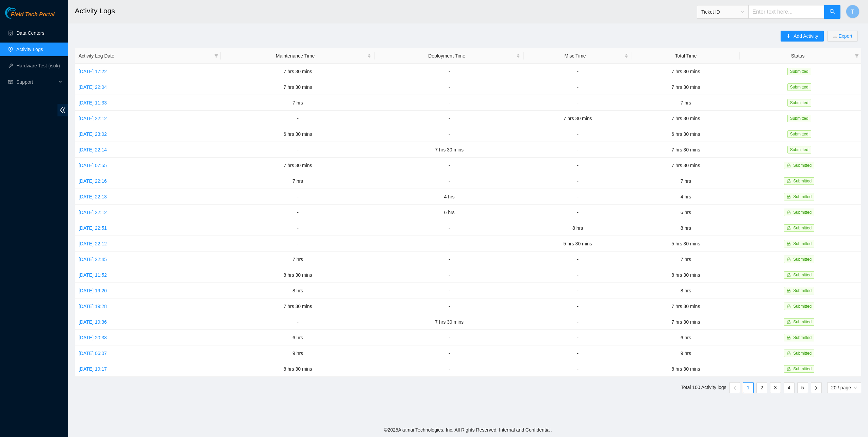  I want to click on td: 8 hrs 30 mins, so click(686, 275).